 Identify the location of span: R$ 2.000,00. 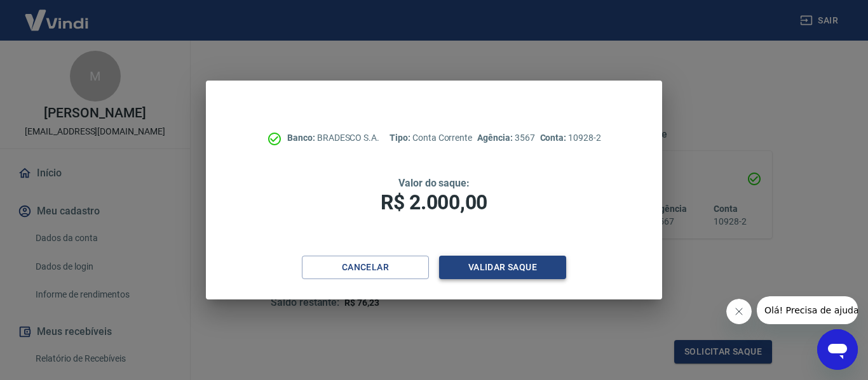
(434, 203).